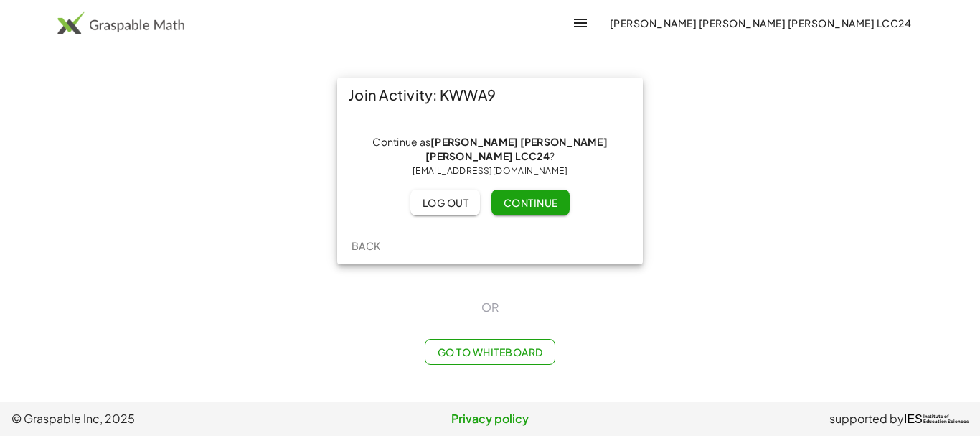 Image resolution: width=980 pixels, height=436 pixels. I want to click on span: Institute of Education Sciences, so click(946, 419).